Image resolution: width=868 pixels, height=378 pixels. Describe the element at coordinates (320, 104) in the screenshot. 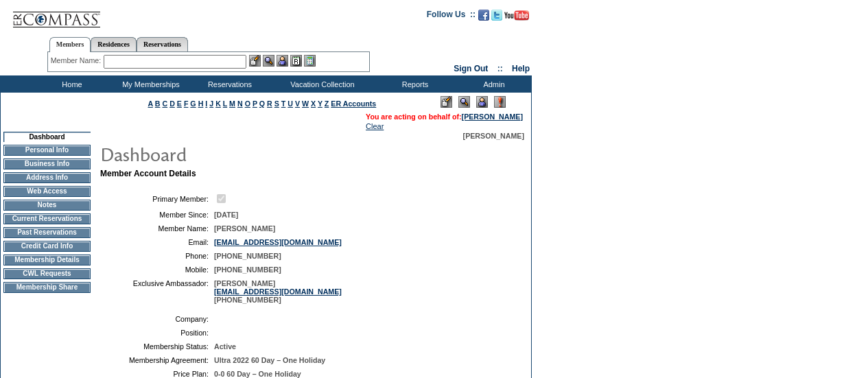

I see `a: Y` at that location.